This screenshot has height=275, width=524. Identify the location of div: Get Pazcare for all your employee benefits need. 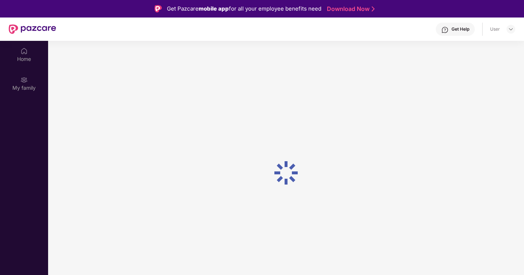
(244, 9).